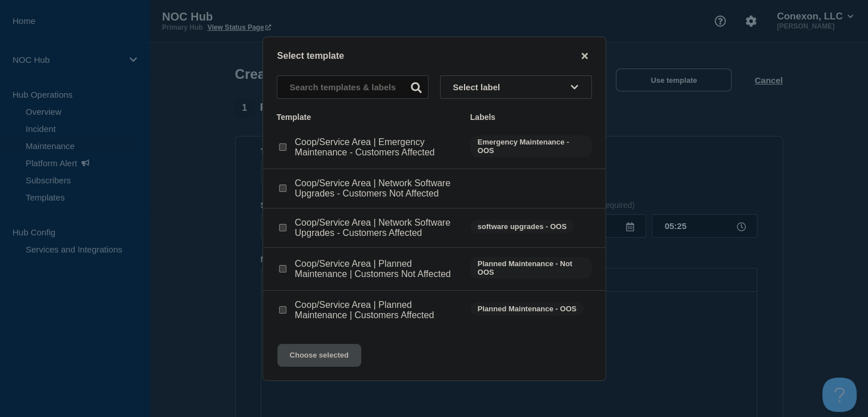 This screenshot has width=868, height=417. Describe the element at coordinates (479, 87) in the screenshot. I see `span: Select label` at that location.